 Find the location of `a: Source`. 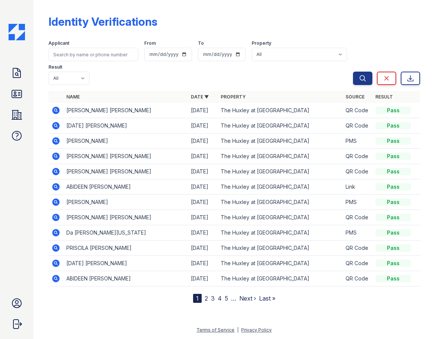

a: Source is located at coordinates (355, 97).